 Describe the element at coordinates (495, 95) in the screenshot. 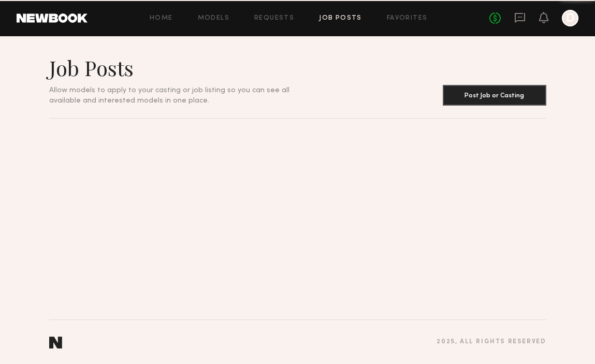

I see `button: Post Job or Casting` at that location.